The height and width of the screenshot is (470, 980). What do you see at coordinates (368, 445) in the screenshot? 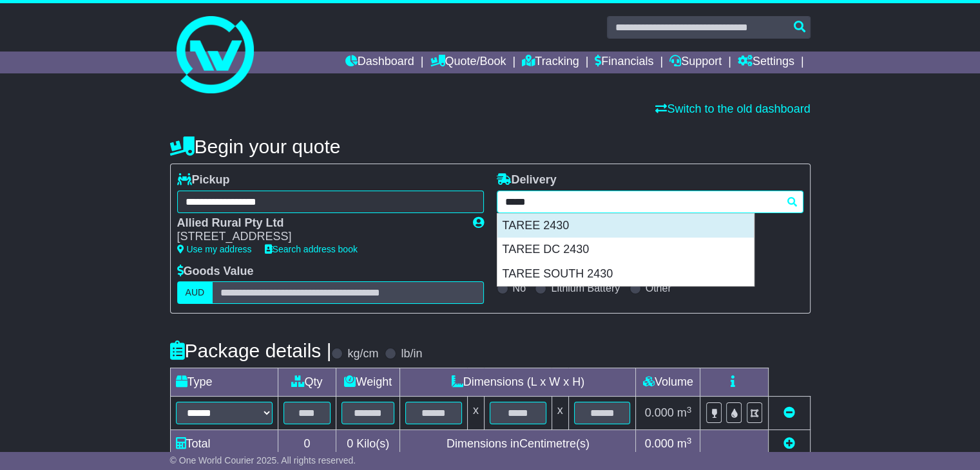
I see `td: Kilo(s)` at bounding box center [368, 445].